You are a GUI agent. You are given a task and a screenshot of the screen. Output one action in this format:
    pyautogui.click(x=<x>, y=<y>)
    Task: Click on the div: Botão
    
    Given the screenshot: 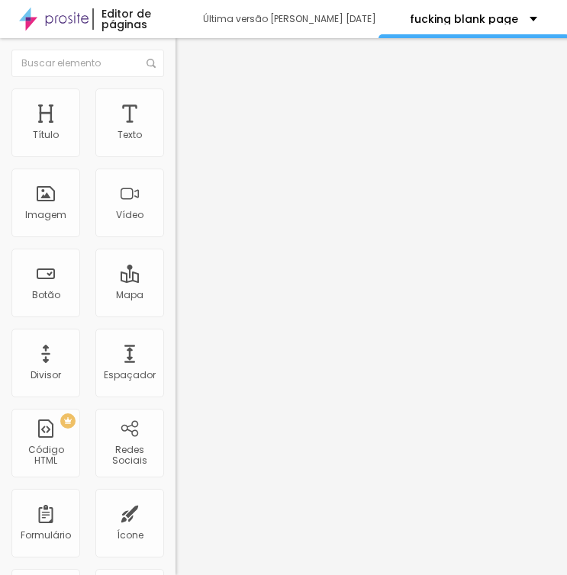 What is the action you would take?
    pyautogui.click(x=46, y=295)
    